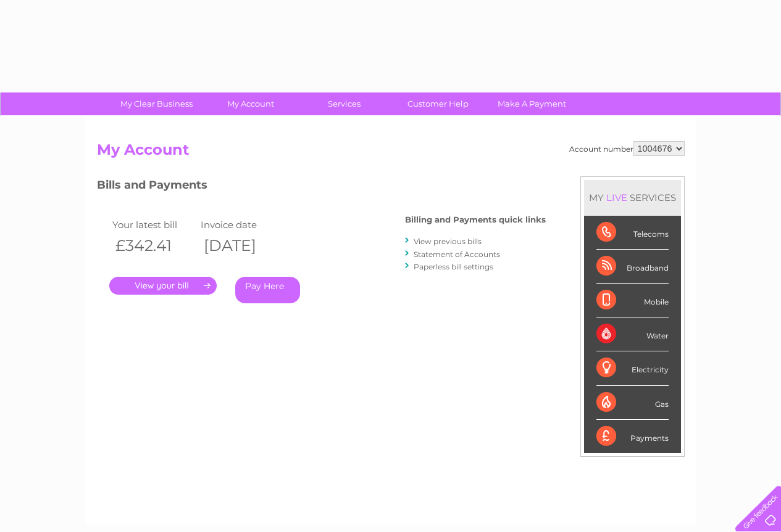 The height and width of the screenshot is (532, 781). What do you see at coordinates (632, 436) in the screenshot?
I see `div: Payments` at bounding box center [632, 436].